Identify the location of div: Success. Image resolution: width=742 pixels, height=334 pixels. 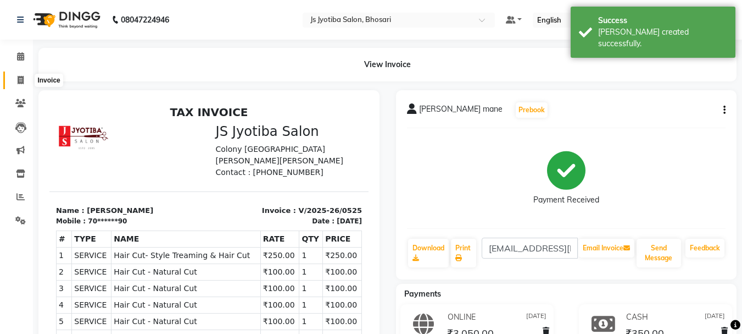
(663, 20).